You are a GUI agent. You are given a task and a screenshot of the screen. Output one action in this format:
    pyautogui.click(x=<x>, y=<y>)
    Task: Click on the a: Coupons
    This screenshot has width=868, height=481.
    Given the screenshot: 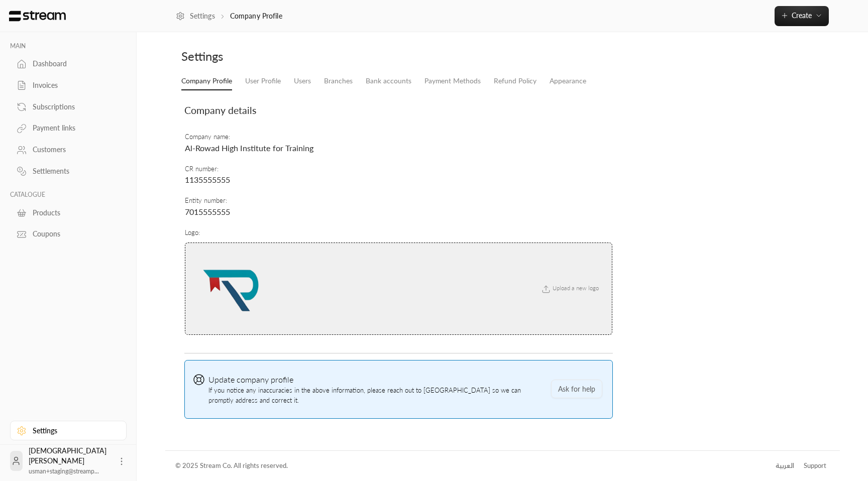 What is the action you would take?
    pyautogui.click(x=68, y=234)
    